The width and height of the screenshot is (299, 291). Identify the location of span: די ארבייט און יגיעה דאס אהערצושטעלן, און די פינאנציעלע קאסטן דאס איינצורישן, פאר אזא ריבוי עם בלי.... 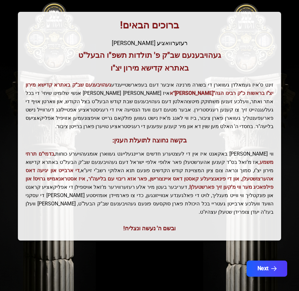
(149, 178).